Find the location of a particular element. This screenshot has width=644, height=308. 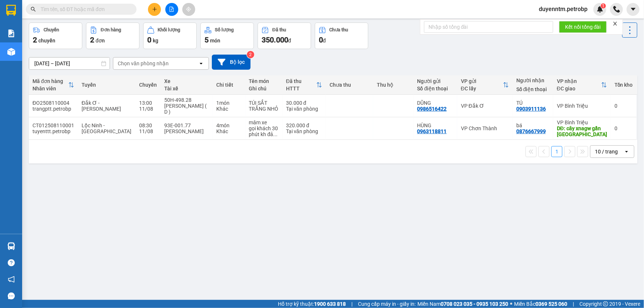

div: 30.000 đ is located at coordinates (304, 103).